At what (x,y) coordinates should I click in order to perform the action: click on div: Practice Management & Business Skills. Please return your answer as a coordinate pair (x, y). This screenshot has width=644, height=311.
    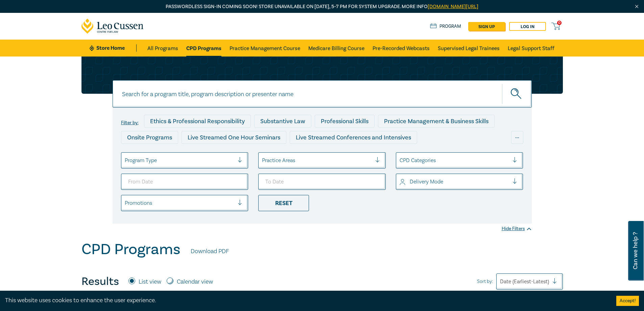
    Looking at the image, I should click on (436, 121).